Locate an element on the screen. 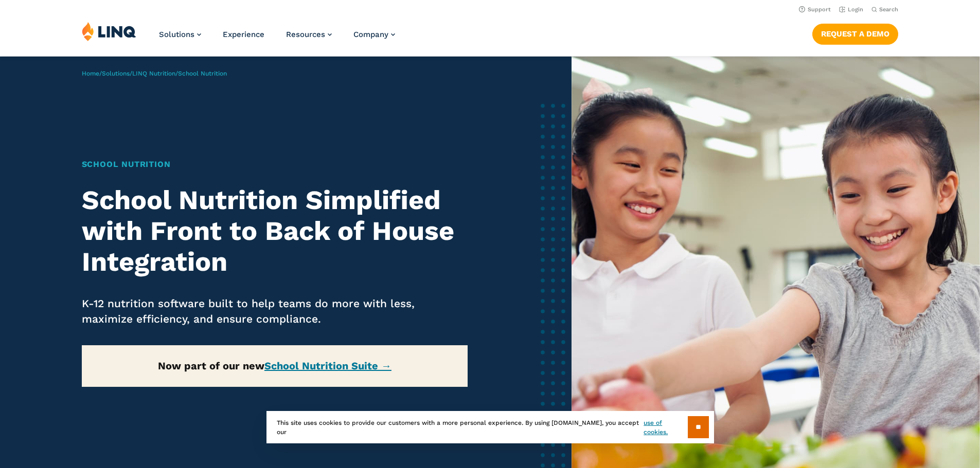 Image resolution: width=980 pixels, height=468 pixels. button: Open Search Bar is located at coordinates (884, 9).